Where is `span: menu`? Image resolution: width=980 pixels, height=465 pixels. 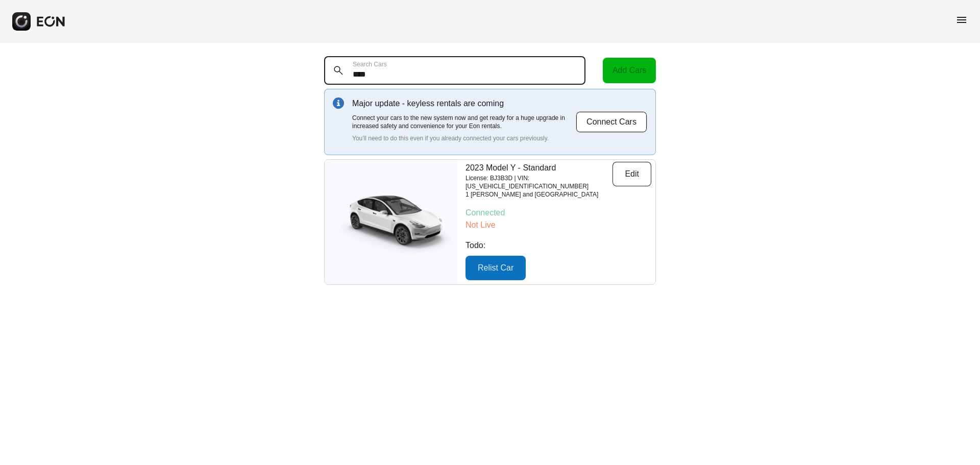 span: menu is located at coordinates (962, 20).